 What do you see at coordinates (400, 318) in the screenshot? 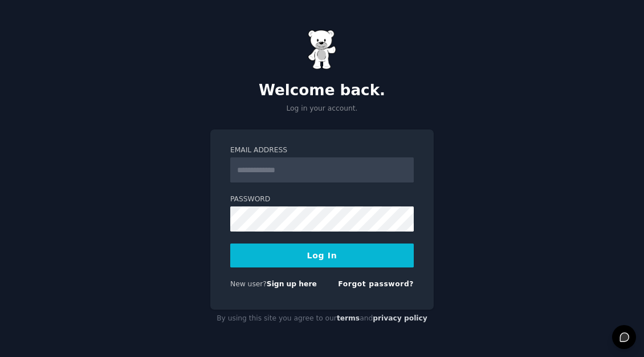
I see `a: privacy policy` at bounding box center [400, 318].